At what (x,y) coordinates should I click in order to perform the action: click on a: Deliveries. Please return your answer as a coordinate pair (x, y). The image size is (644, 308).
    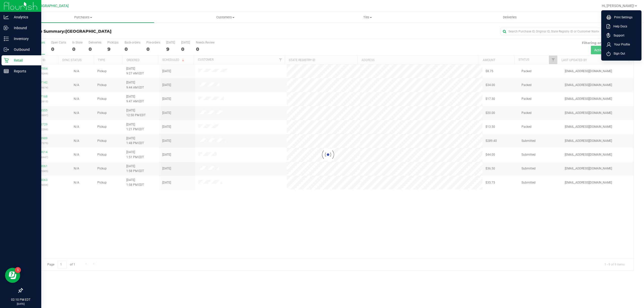
    Looking at the image, I should click on (509, 17).